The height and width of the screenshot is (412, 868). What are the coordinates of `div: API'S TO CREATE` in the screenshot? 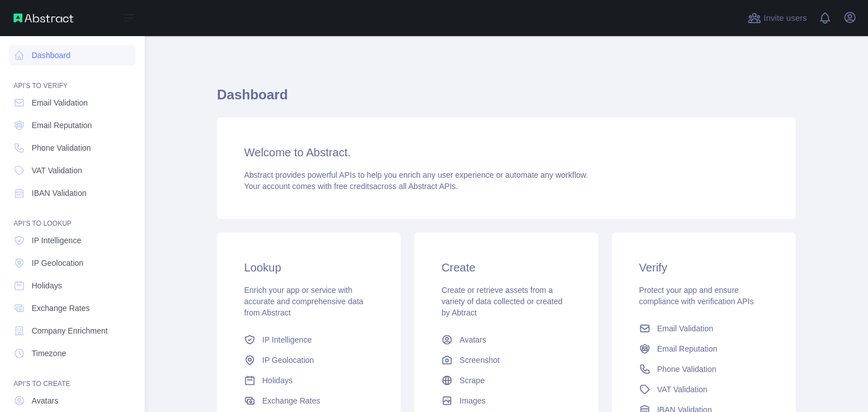 It's located at (73, 377).